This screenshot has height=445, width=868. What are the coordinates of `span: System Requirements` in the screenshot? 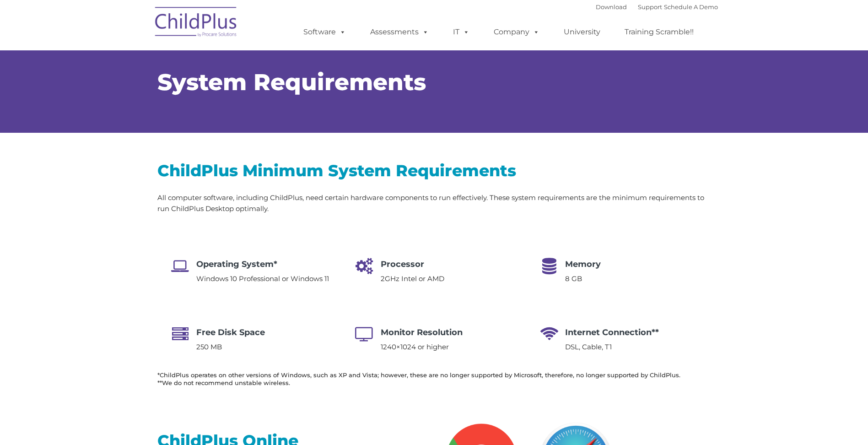 It's located at (292, 82).